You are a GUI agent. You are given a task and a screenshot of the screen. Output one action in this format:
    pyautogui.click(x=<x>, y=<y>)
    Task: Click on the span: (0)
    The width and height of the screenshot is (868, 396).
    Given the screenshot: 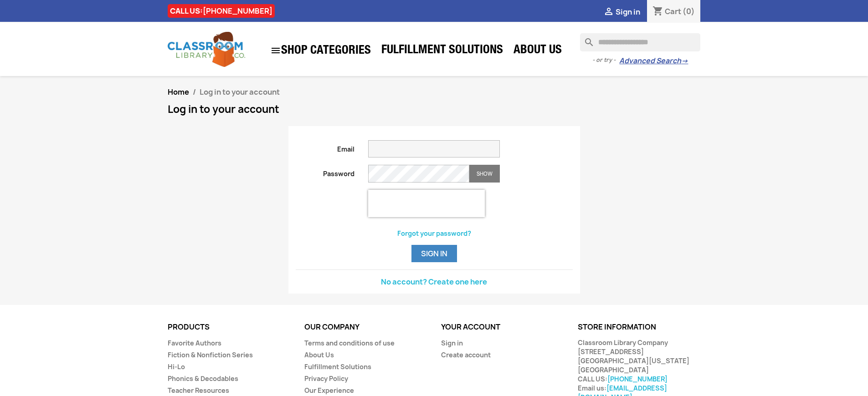 What is the action you would take?
    pyautogui.click(x=688, y=11)
    